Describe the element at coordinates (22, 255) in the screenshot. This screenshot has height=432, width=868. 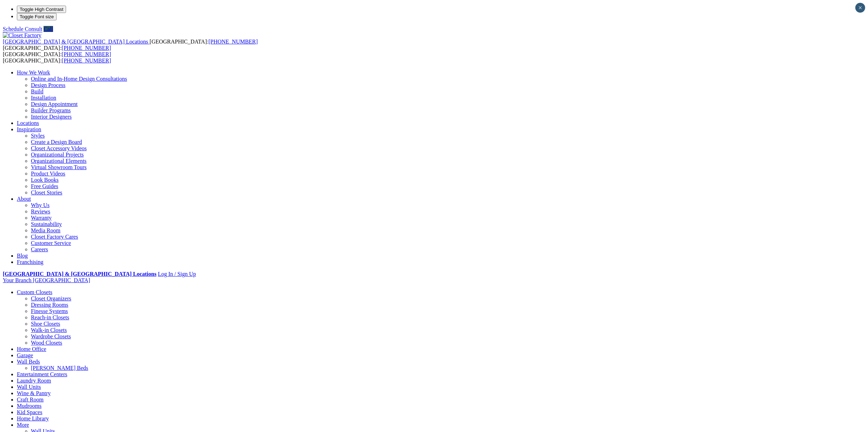
I see `a: Blog` at that location.